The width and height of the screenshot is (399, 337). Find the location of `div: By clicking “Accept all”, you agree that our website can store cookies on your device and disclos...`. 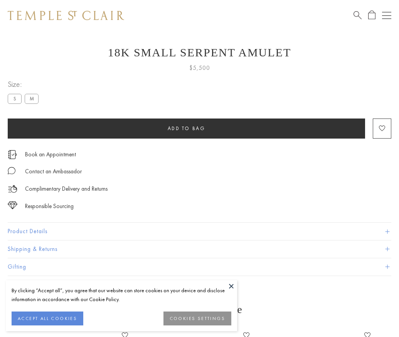

div: By clicking “Accept all”, you agree that our website can store cookies on your device and disclos... is located at coordinates (122, 295).